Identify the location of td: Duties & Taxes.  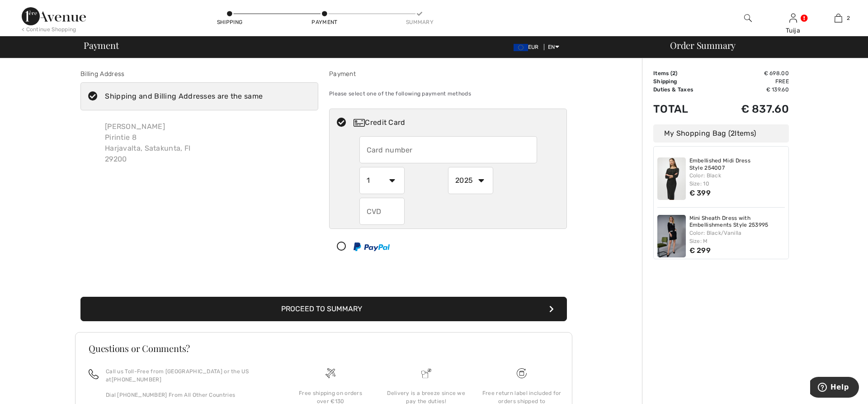
(684, 90).